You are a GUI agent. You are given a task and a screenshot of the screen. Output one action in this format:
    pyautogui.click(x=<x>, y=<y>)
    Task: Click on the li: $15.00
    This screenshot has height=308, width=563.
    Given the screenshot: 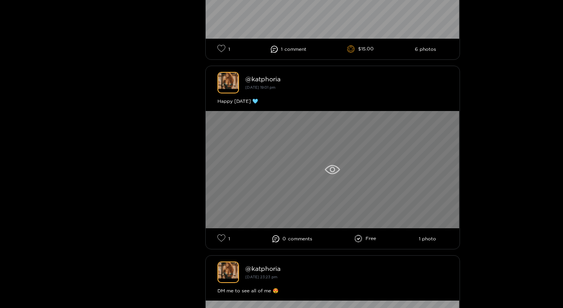 What is the action you would take?
    pyautogui.click(x=360, y=49)
    